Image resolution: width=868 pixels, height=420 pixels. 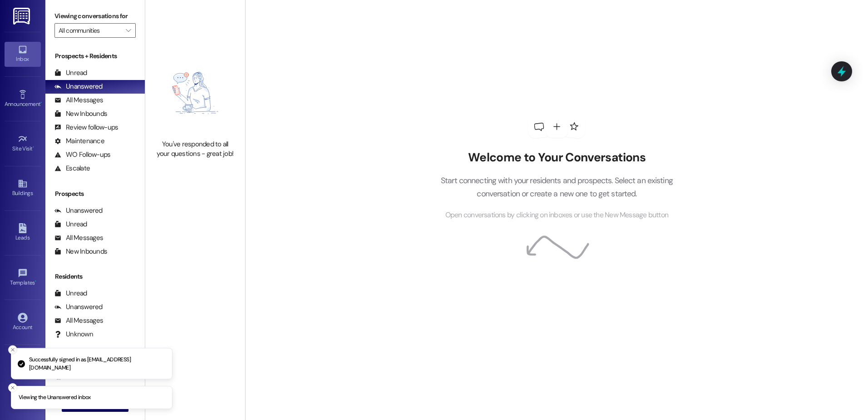 I want to click on label: Viewing conversations for, so click(x=95, y=16).